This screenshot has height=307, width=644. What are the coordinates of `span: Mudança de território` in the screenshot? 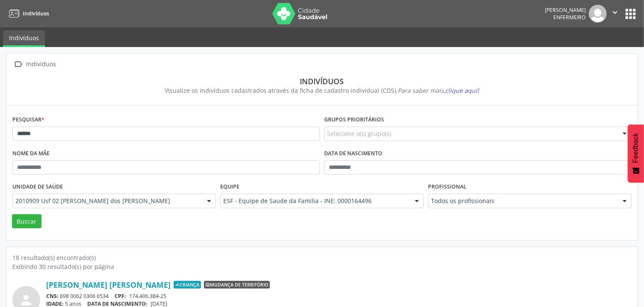 It's located at (237, 285).